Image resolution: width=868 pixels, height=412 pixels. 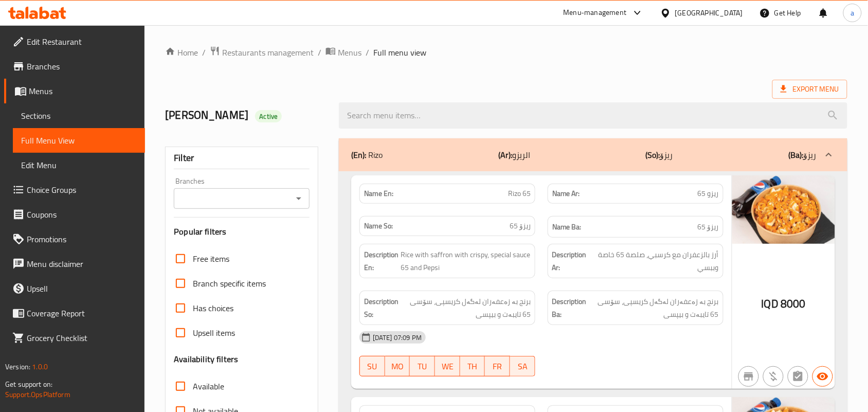 What do you see at coordinates (206, 359) in the screenshot?
I see `h3: Availability filters` at bounding box center [206, 359].